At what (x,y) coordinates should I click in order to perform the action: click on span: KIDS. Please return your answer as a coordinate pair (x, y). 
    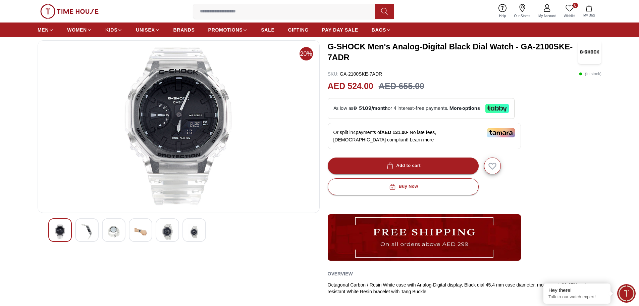
    Looking at the image, I should click on (111, 30).